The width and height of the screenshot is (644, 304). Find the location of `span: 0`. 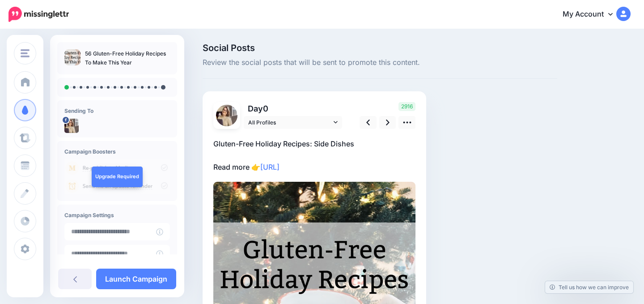

span: 0 is located at coordinates (265, 108).